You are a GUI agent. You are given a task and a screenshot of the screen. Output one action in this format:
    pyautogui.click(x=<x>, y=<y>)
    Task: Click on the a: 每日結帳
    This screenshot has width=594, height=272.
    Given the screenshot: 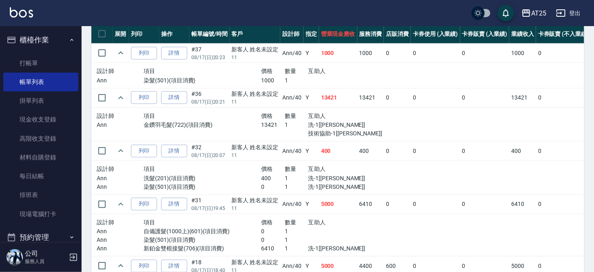 What is the action you would take?
    pyautogui.click(x=41, y=176)
    